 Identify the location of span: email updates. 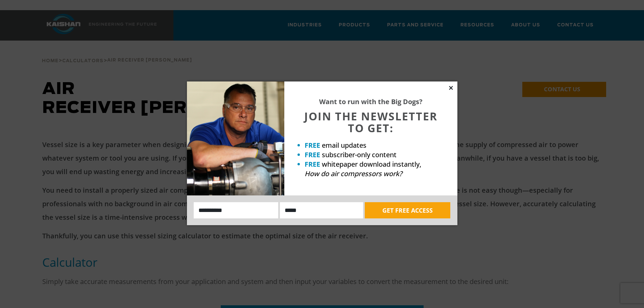
(344, 145).